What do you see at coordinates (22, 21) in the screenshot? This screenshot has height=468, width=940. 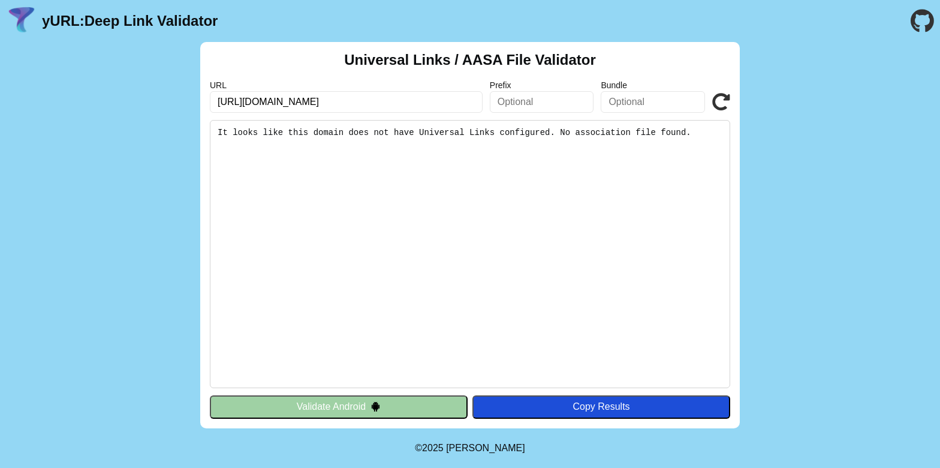 I see `img: yURL Logo` at bounding box center [22, 21].